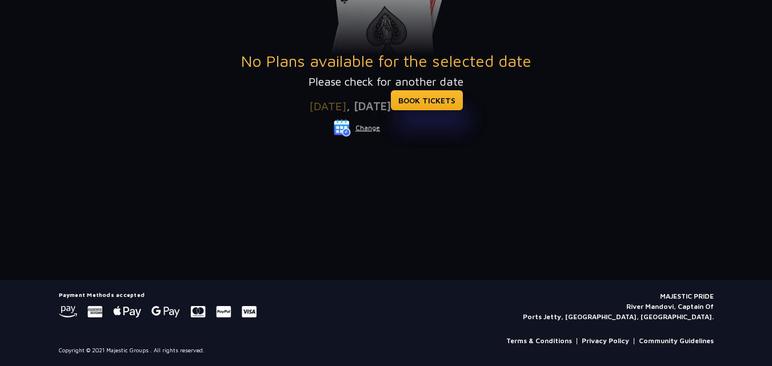 The image size is (772, 366). What do you see at coordinates (386, 61) in the screenshot?
I see `h3: No Plans available for the selected date` at bounding box center [386, 61].